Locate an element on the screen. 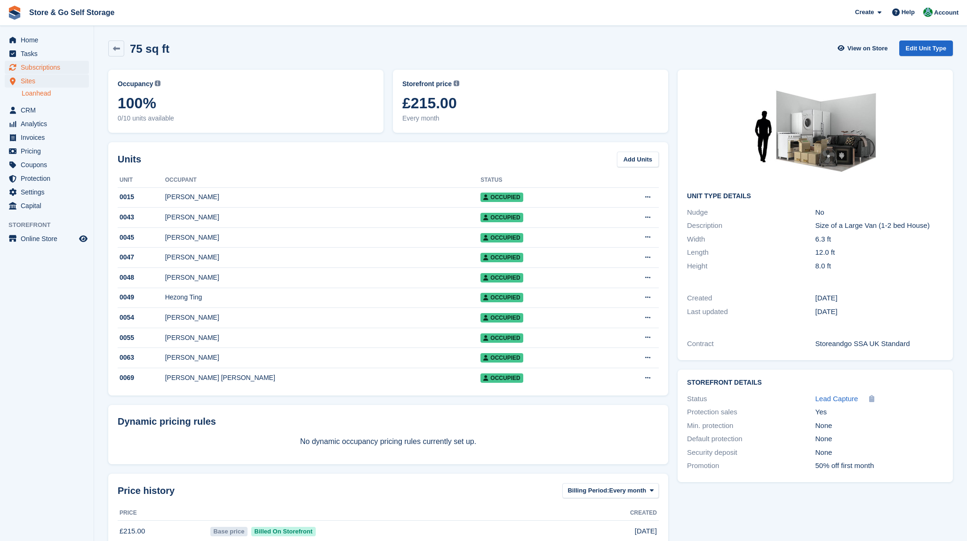 The width and height of the screenshot is (967, 541). span: Created is located at coordinates (643, 513).